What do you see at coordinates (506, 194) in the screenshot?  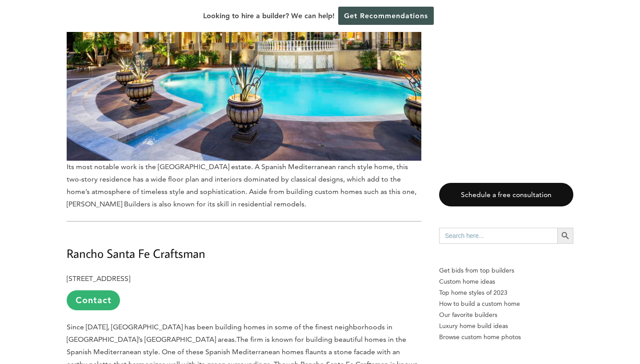 I see `a: Schedule a free consultation` at bounding box center [506, 194].